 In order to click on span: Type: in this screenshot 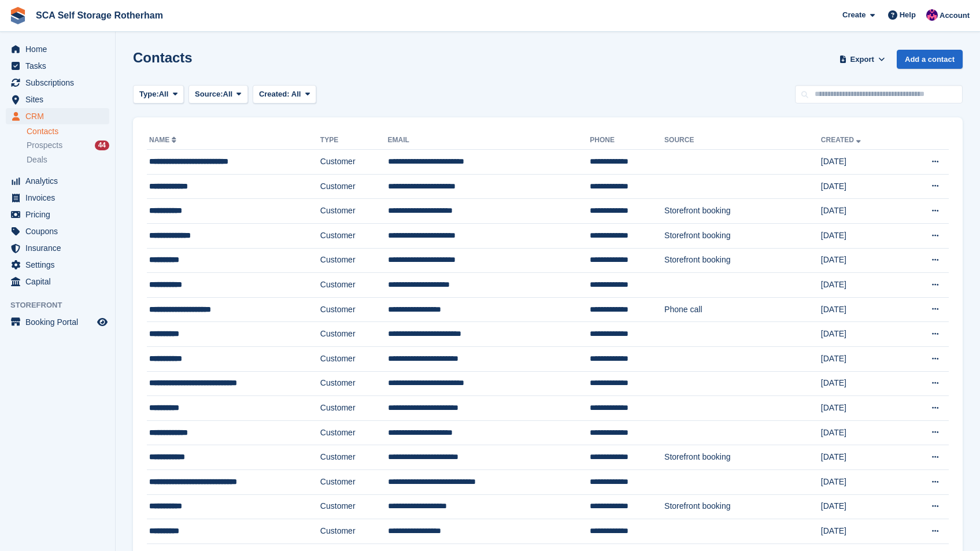, I will do `click(149, 95)`.